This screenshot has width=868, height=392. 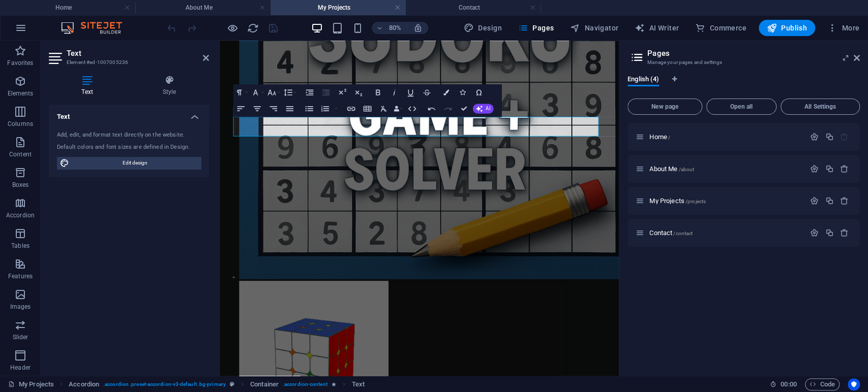 I want to click on div: Language Tabs, so click(x=743, y=85).